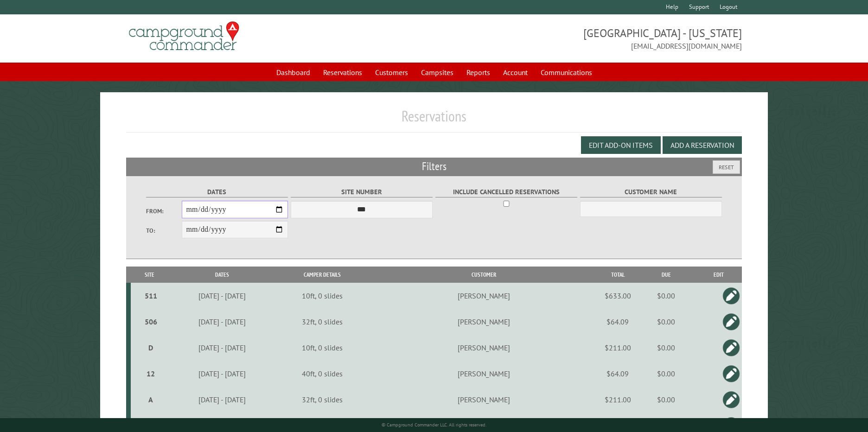 The width and height of the screenshot is (868, 432). What do you see at coordinates (434, 166) in the screenshot?
I see `h2: Filters` at bounding box center [434, 166].